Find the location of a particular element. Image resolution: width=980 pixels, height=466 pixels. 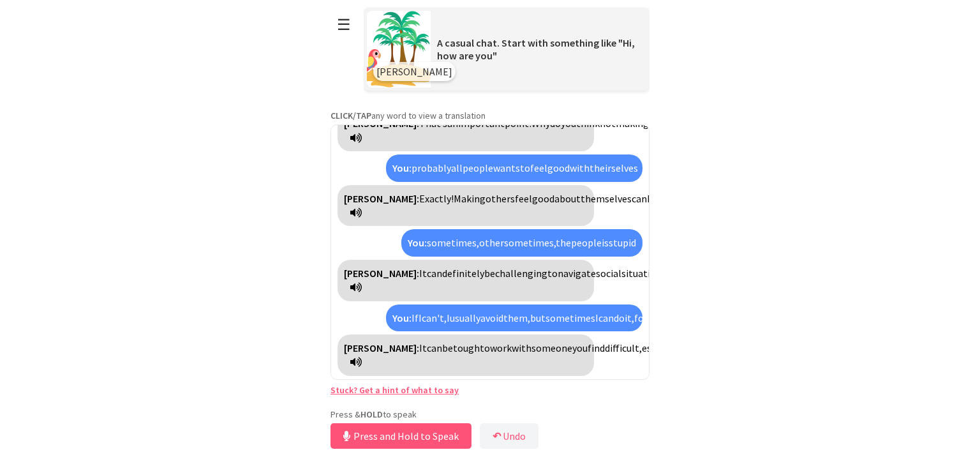

span: avoid is located at coordinates (492, 318).